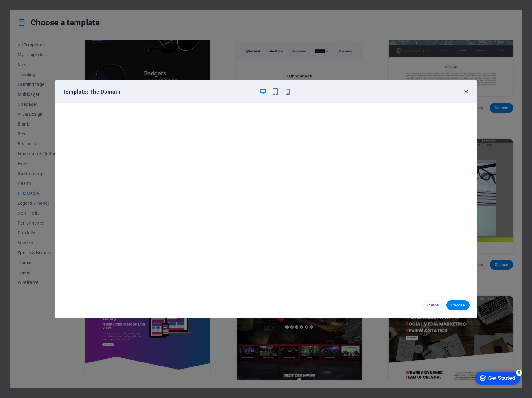 The width and height of the screenshot is (532, 398). I want to click on span: Choose, so click(458, 305).